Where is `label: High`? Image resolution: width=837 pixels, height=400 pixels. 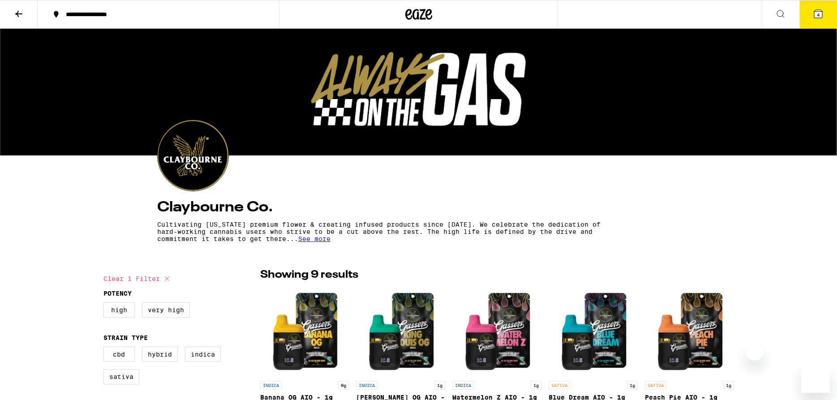
label: High is located at coordinates (119, 310).